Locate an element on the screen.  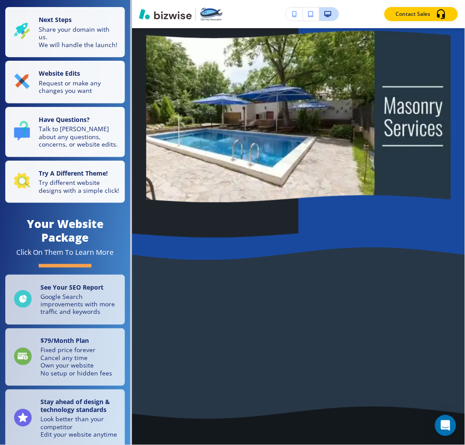
p: Look better than your competitor Edit your website anytime is located at coordinates (80, 427).